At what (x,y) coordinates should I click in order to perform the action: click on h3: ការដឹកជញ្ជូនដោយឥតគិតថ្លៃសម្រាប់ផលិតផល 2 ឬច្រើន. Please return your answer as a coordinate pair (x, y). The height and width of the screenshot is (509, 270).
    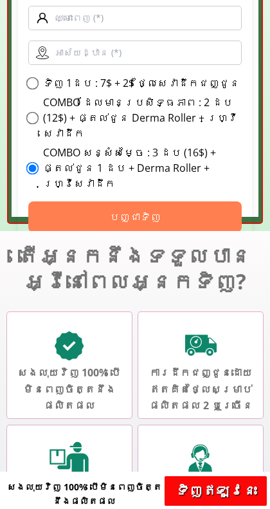
    Looking at the image, I should click on (201, 390).